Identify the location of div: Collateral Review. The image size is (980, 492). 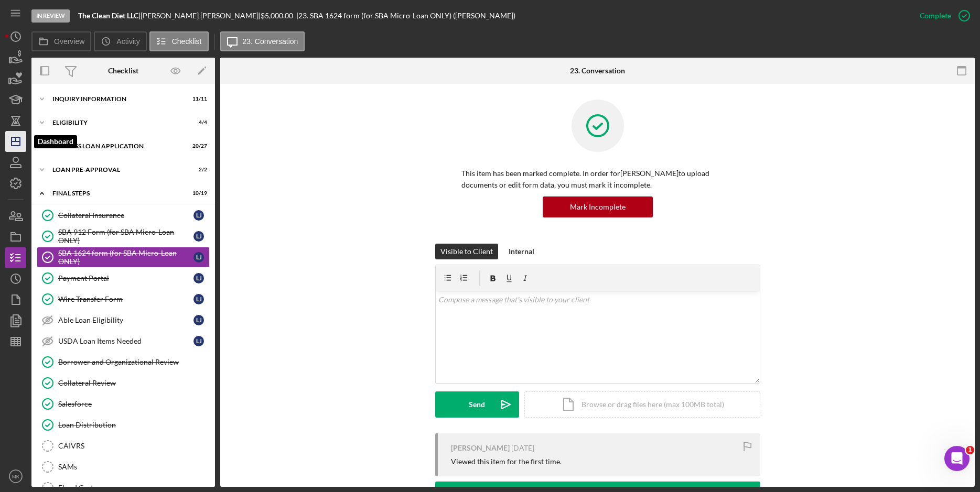
(134, 383).